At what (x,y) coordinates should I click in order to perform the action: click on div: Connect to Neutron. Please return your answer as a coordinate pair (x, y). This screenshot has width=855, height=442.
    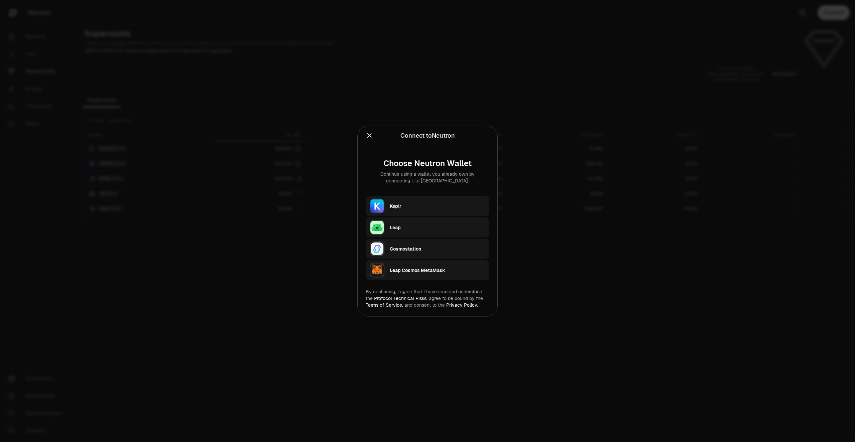
    Looking at the image, I should click on (428, 135).